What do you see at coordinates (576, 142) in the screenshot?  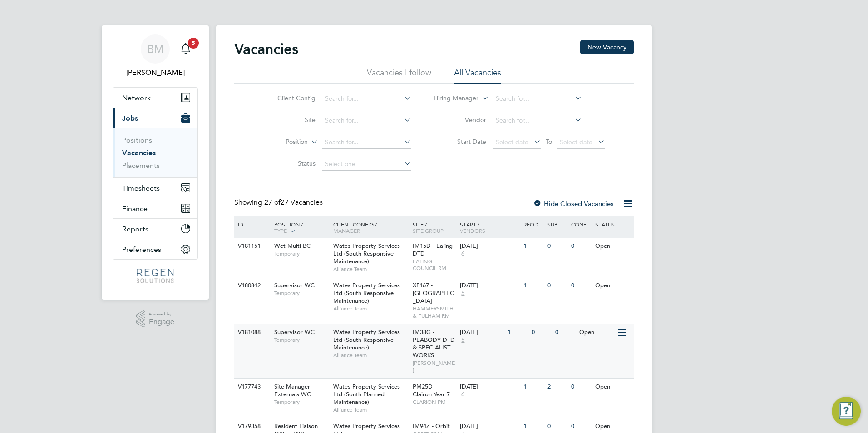 I see `span: Select date` at bounding box center [576, 142].